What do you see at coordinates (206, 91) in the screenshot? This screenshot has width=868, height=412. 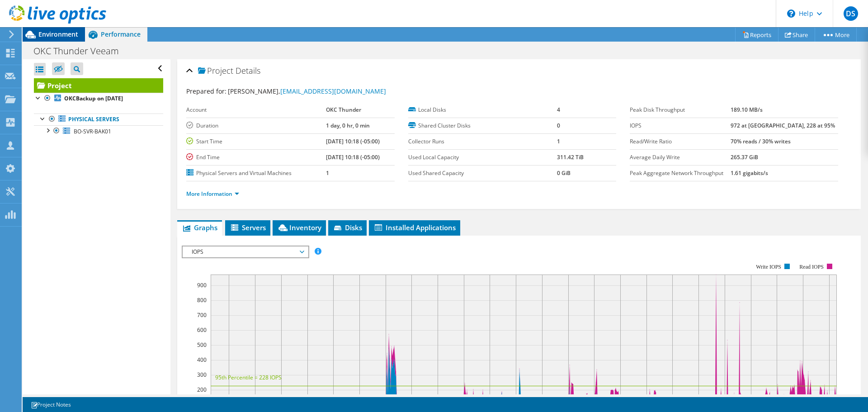 I see `label: Prepared for:` at bounding box center [206, 91].